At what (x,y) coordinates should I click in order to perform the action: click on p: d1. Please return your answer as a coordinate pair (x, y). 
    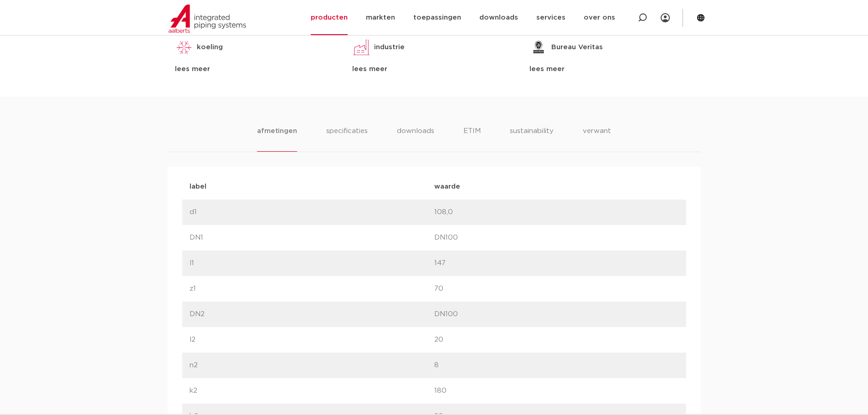
    Looking at the image, I should click on (312, 212).